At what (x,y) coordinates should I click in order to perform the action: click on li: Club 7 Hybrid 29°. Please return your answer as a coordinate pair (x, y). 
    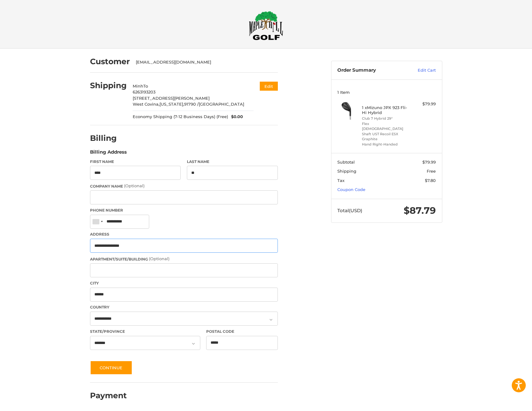
    Looking at the image, I should click on (386, 118).